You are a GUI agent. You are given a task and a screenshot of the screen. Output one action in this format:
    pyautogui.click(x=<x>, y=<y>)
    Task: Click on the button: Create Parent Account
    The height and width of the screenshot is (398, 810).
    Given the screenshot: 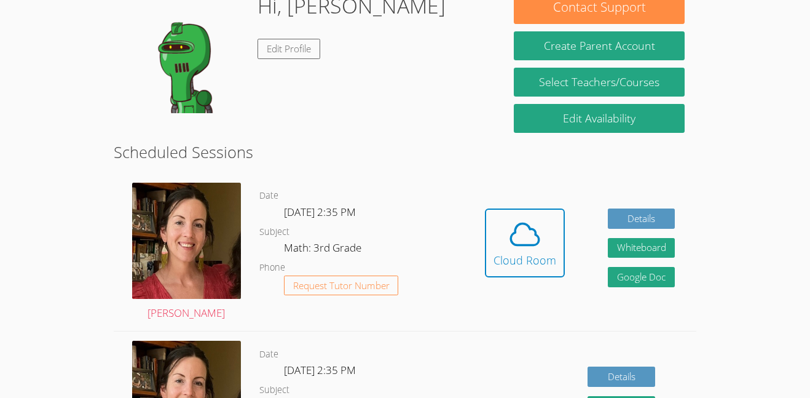 What is the action you would take?
    pyautogui.click(x=600, y=46)
    